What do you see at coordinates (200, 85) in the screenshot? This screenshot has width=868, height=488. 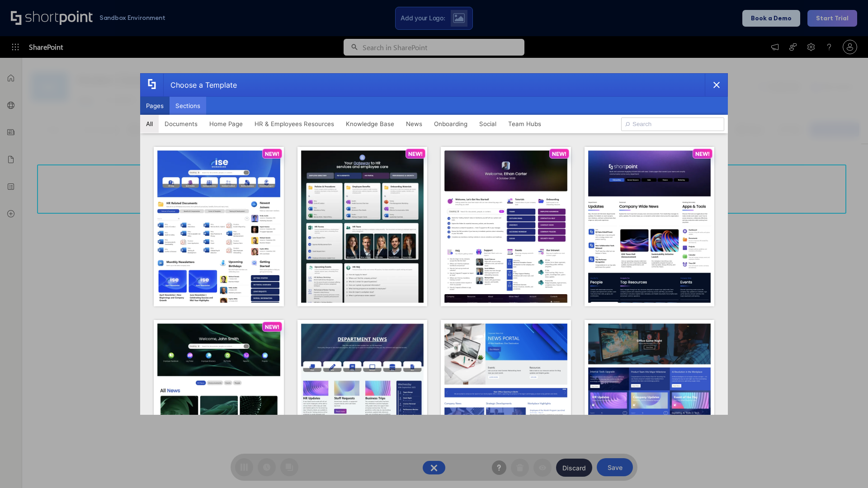 I see `div: Choose a Template` at bounding box center [200, 85].